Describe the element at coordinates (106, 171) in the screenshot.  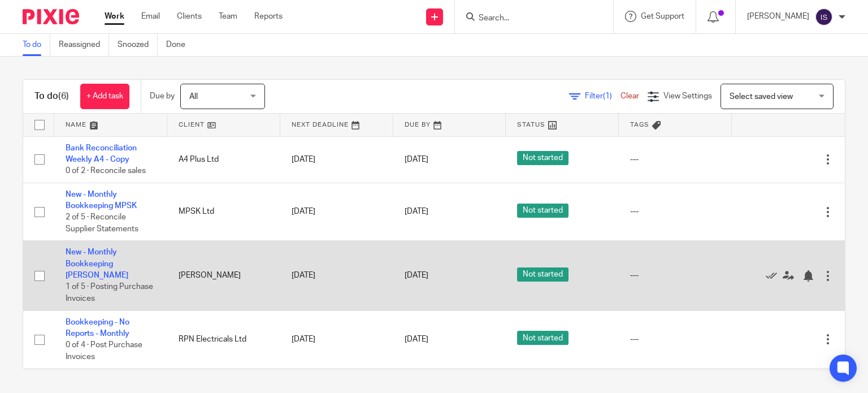
I see `span: 0 of 2 · Reconcile sales` at that location.